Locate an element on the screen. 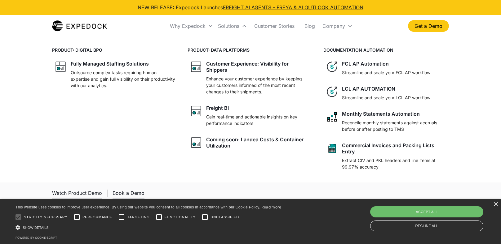 This screenshot has width=501, height=244. a: graph iconFreight BIGain real-time and actionable insights on key performance indicators is located at coordinates (250, 116).